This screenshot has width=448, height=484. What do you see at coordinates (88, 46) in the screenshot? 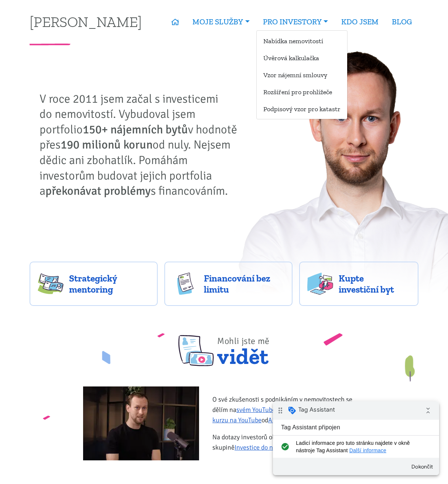
I see `span: Ladicí informace pro tuto stránku najdete v okně nástroje Tag Assistant` at bounding box center [88, 46].